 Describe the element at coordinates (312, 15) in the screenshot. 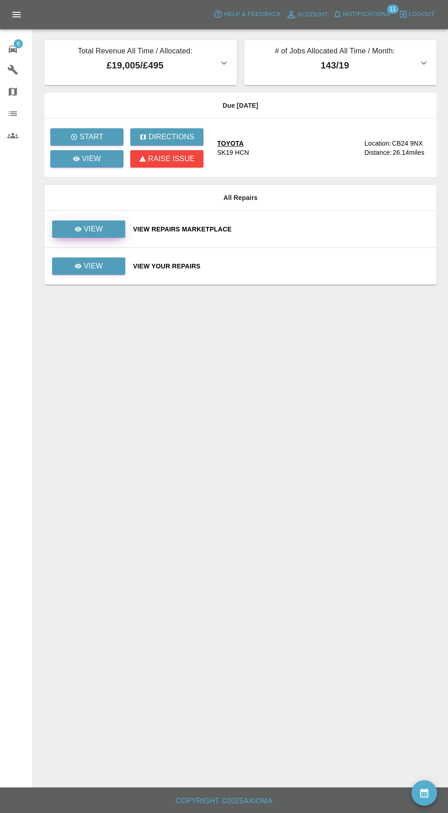

I see `span: Account` at that location.